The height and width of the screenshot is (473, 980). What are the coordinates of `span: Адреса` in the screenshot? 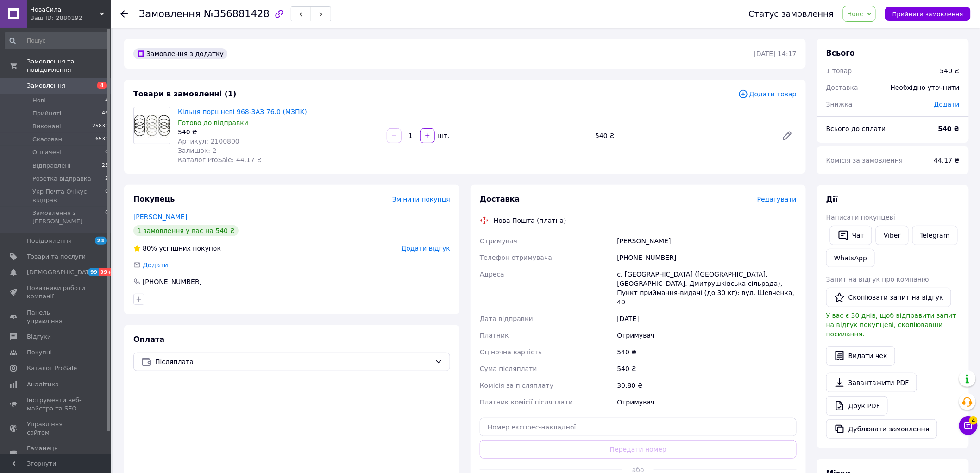 It's located at (492, 274).